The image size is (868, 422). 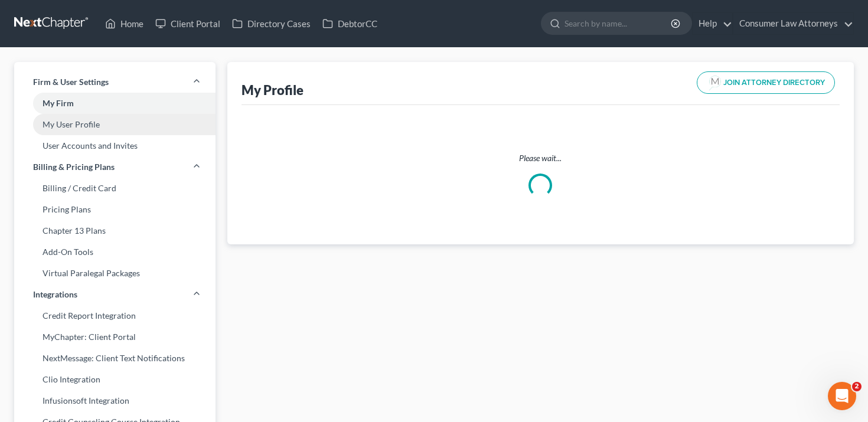 What do you see at coordinates (857, 387) in the screenshot?
I see `span: 2` at bounding box center [857, 387].